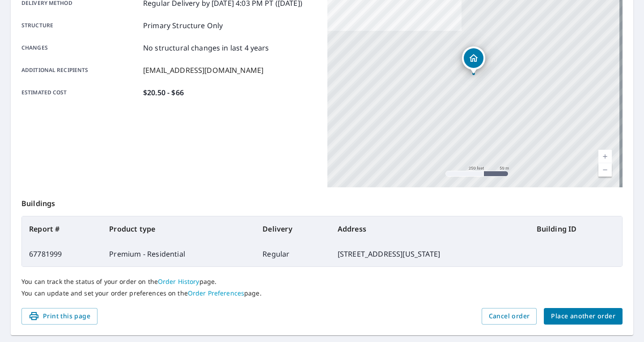 Image resolution: width=644 pixels, height=342 pixels. I want to click on span: Cancel order, so click(510, 316).